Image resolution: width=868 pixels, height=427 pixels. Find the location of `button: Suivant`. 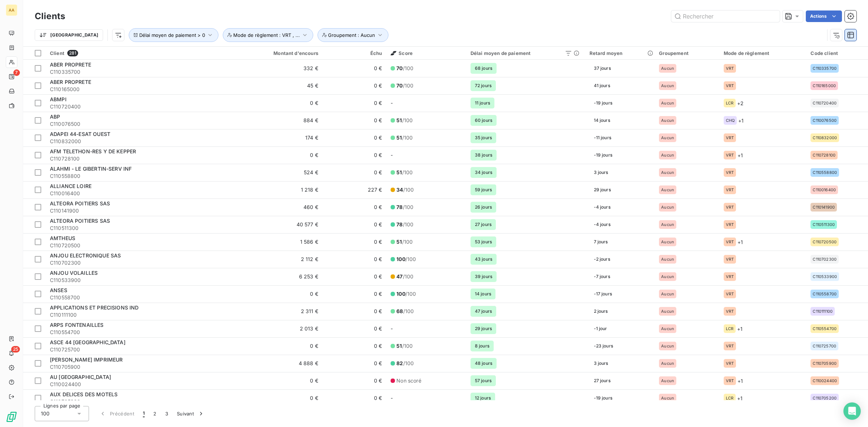

button: Suivant is located at coordinates (190, 413).